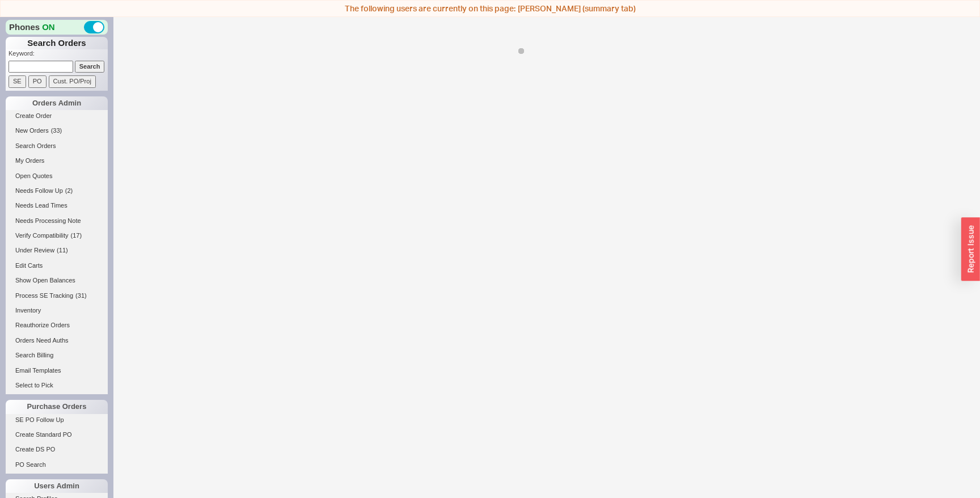 This screenshot has width=980, height=498. I want to click on span: ( 33 ), so click(57, 131).